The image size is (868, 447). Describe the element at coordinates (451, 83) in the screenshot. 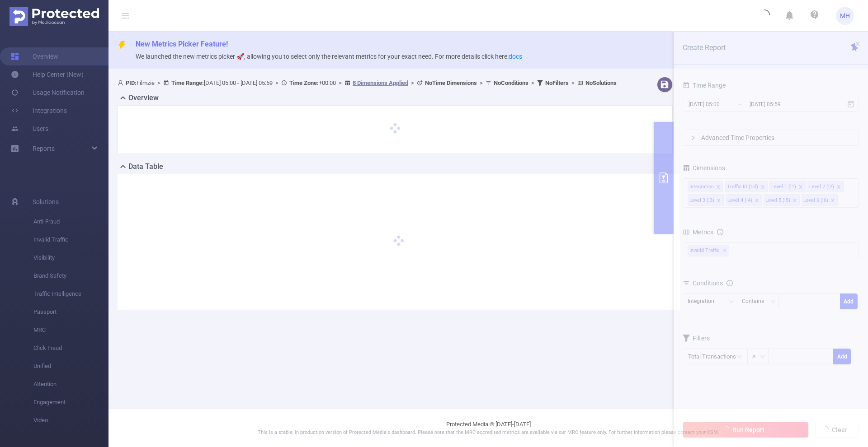

I see `b: No Time Dimensions` at that location.